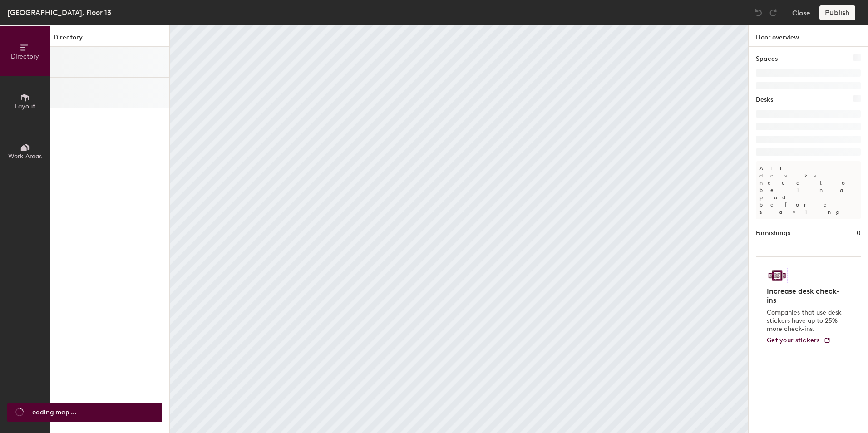 The image size is (868, 433). I want to click on span: Layout, so click(25, 107).